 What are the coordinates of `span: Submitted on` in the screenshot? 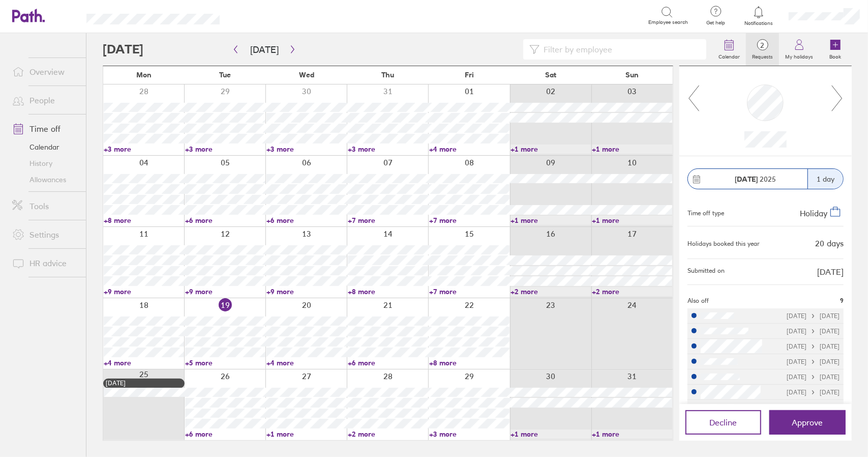 It's located at (706, 272).